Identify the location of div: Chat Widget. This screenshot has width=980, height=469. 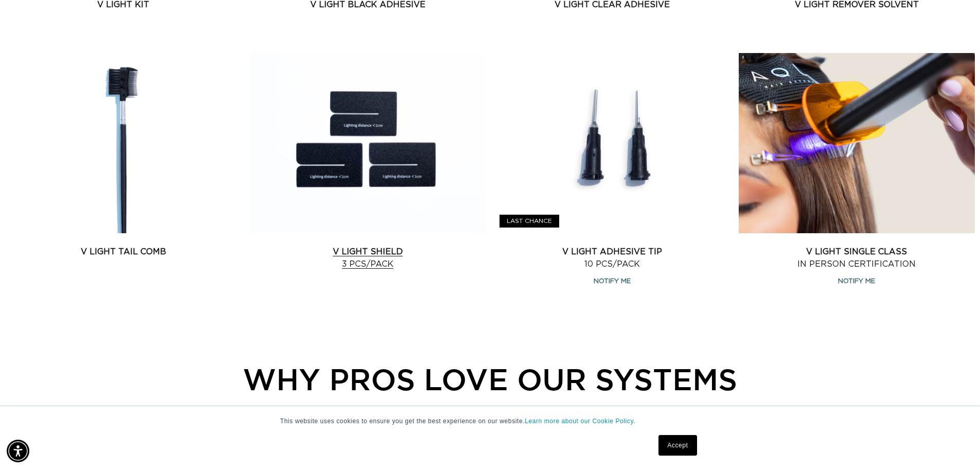
(954, 444).